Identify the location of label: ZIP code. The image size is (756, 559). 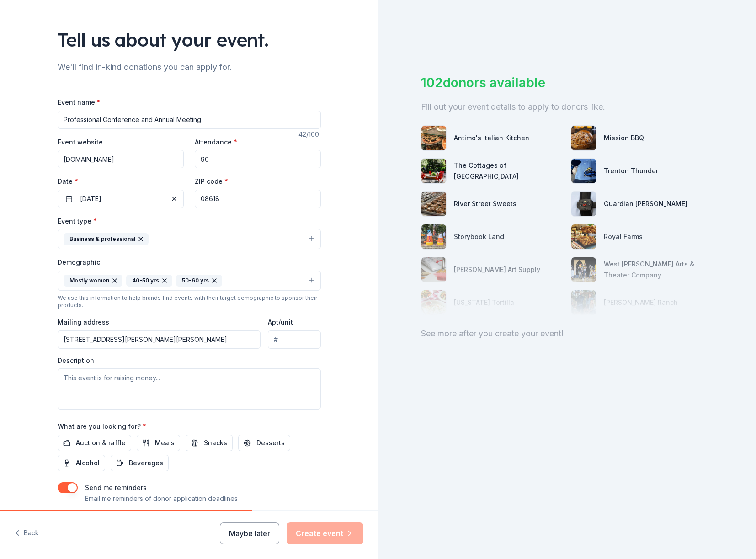
(211, 182).